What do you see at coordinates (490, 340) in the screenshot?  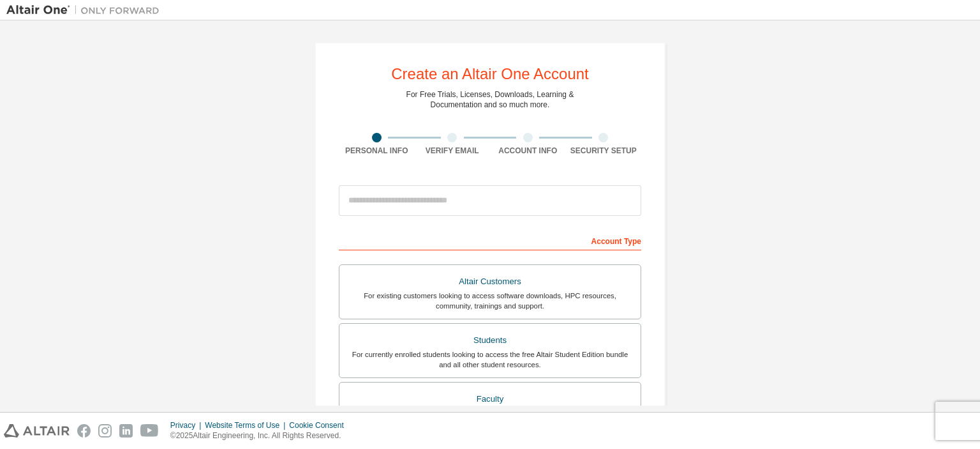 I see `div: Students` at bounding box center [490, 340].